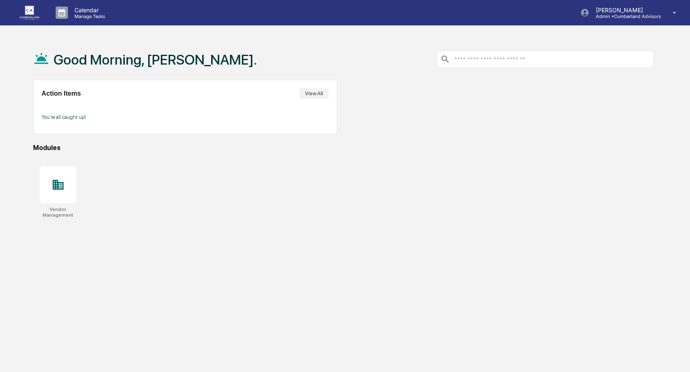  Describe the element at coordinates (29, 12) in the screenshot. I see `img: logo` at that location.